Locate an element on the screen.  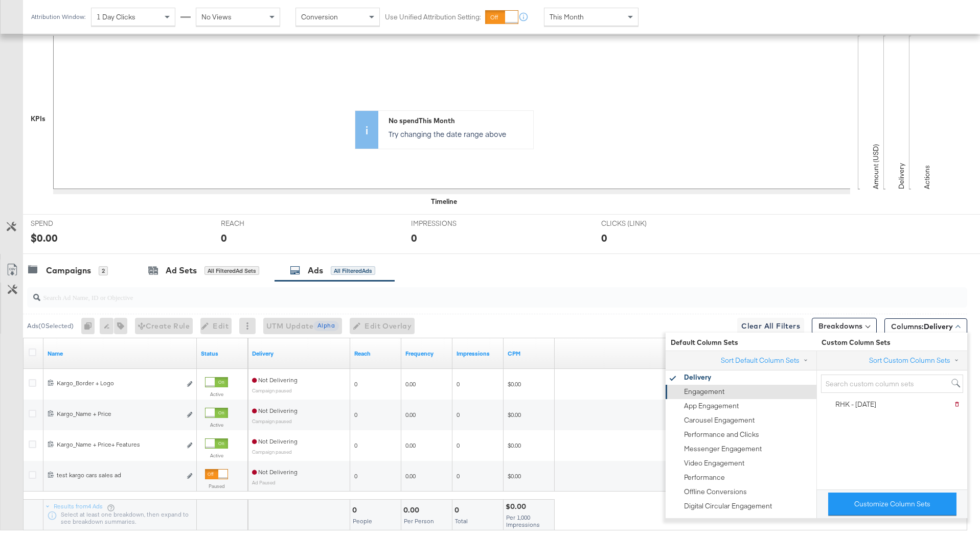
span: IMPRESSIONS is located at coordinates (449, 223).